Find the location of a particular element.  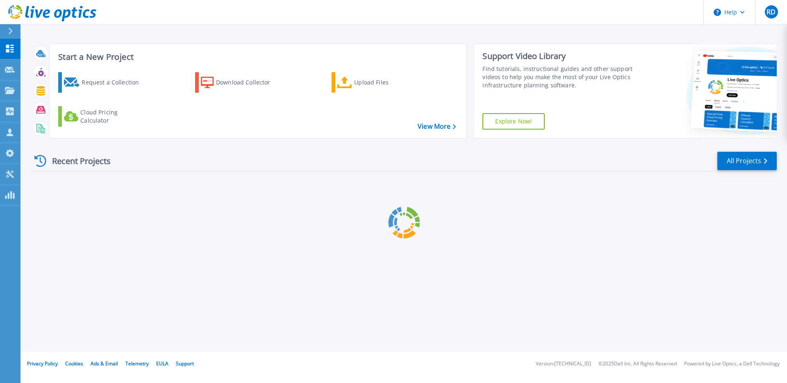

div: Recent Projects is located at coordinates (77, 161).